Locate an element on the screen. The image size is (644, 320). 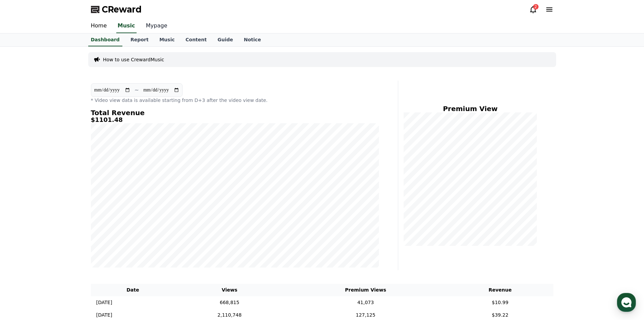
a: How to use CrewardMusic is located at coordinates (134, 60).